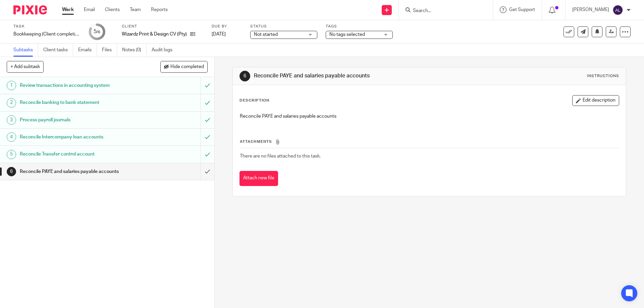 This screenshot has height=308, width=644. Describe the element at coordinates (429, 116) in the screenshot. I see `p: Reconcile PAYE and salaries payable accounts` at that location.